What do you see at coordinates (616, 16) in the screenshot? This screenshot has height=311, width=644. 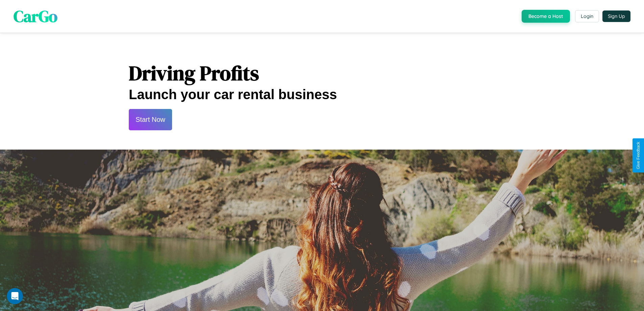 I see `button: Sign Up` at bounding box center [616, 16].